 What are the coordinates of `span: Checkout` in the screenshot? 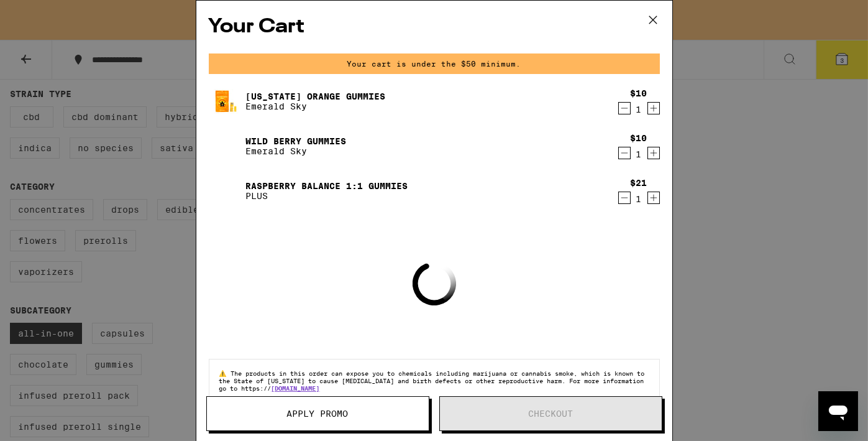 It's located at (550, 413).